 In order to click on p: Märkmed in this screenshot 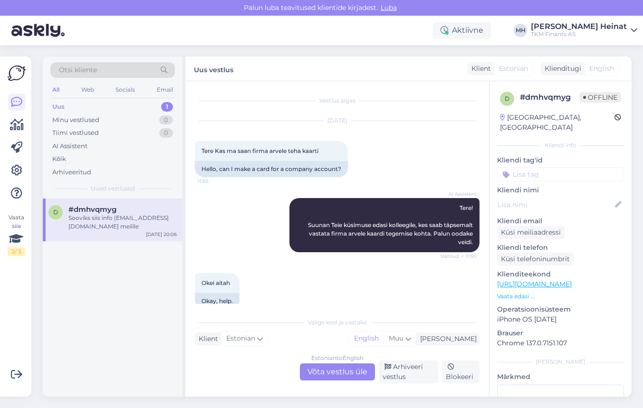, I will do `click(561, 377)`.